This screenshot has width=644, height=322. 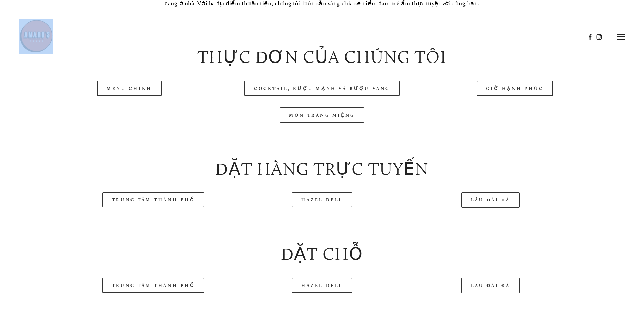 I want to click on a: Giờ hạnh phúc, so click(x=515, y=88).